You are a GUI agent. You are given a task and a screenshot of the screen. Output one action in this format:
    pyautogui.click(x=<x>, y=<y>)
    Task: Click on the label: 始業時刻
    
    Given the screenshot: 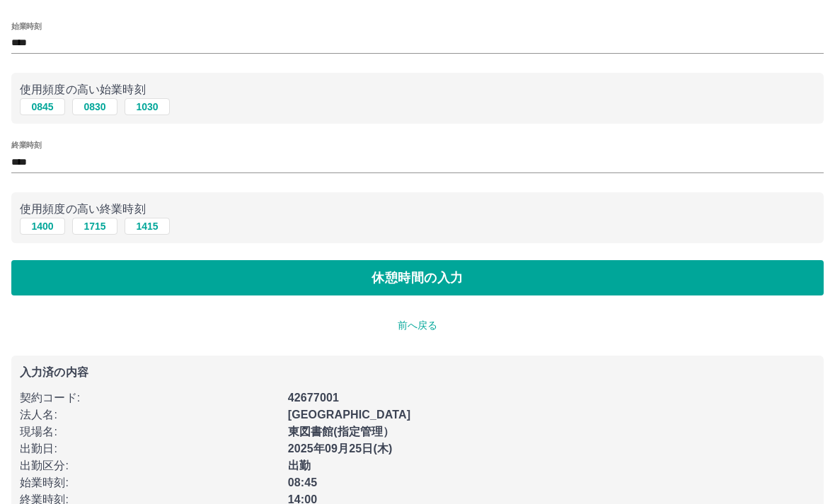 What is the action you would take?
    pyautogui.click(x=26, y=25)
    